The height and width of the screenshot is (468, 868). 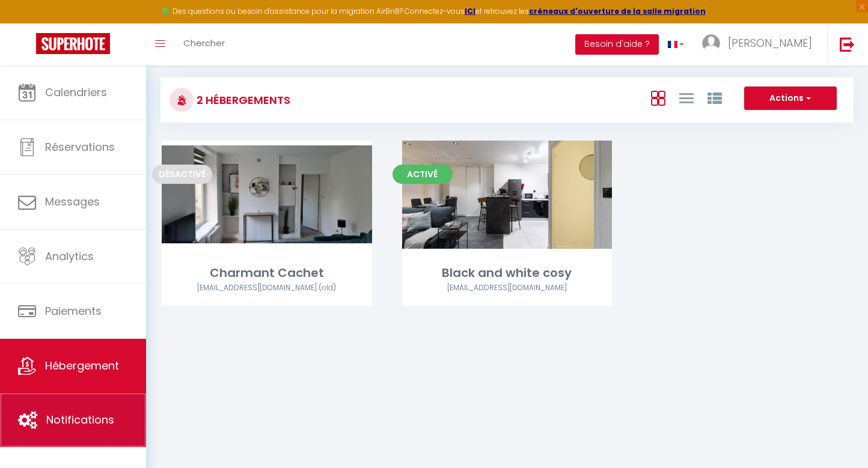 What do you see at coordinates (267, 273) in the screenshot?
I see `div: Charmant Cachet` at bounding box center [267, 273].